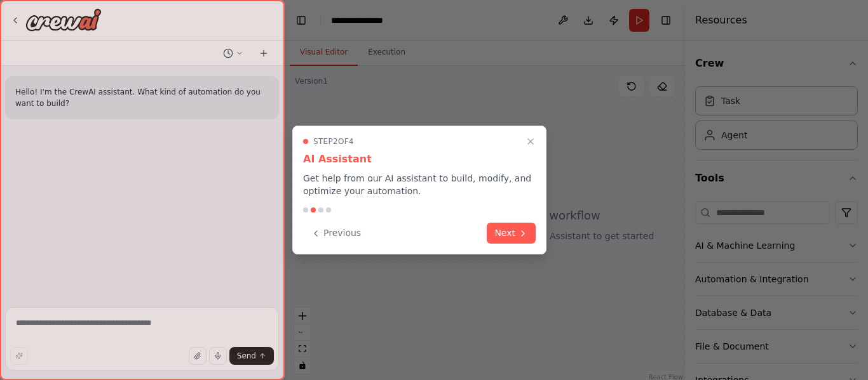 This screenshot has height=380, width=868. Describe the element at coordinates (334, 142) in the screenshot. I see `span: Step 2 of 4` at that location.